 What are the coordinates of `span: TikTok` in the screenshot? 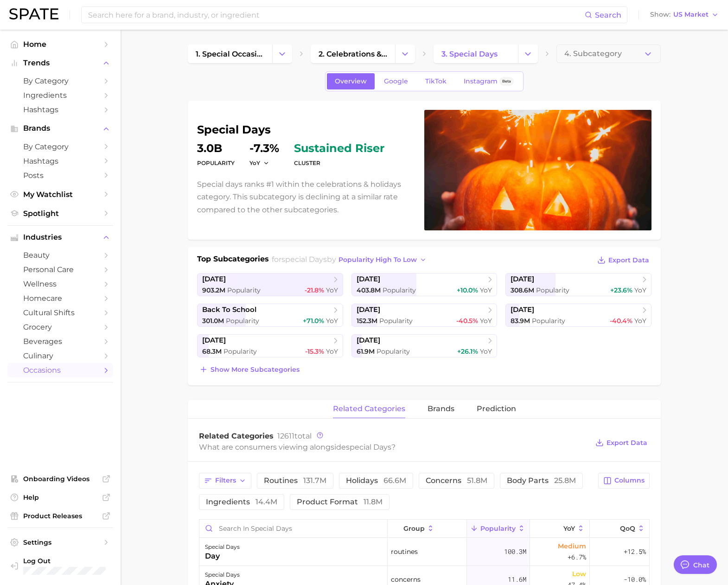 It's located at (436, 81).